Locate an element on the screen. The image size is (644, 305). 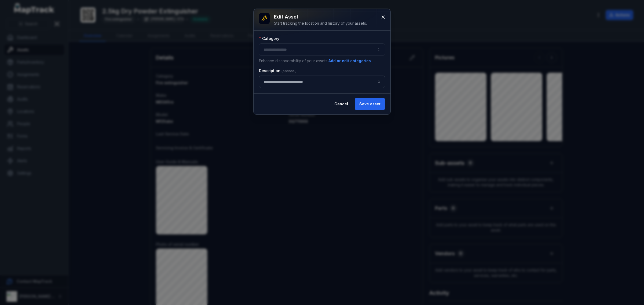
button: Save asset is located at coordinates (370, 104).